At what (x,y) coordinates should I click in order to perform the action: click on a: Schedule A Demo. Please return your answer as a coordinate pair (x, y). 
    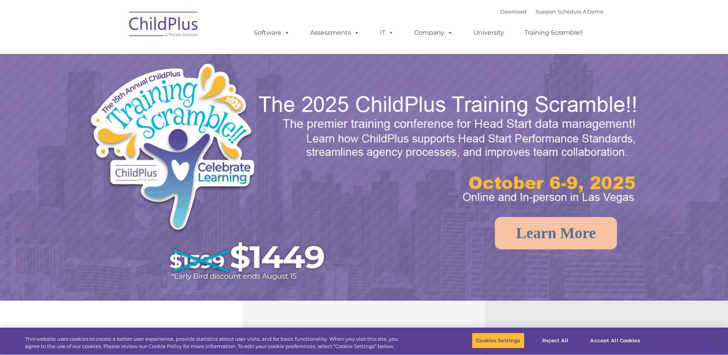
    Looking at the image, I should click on (581, 12).